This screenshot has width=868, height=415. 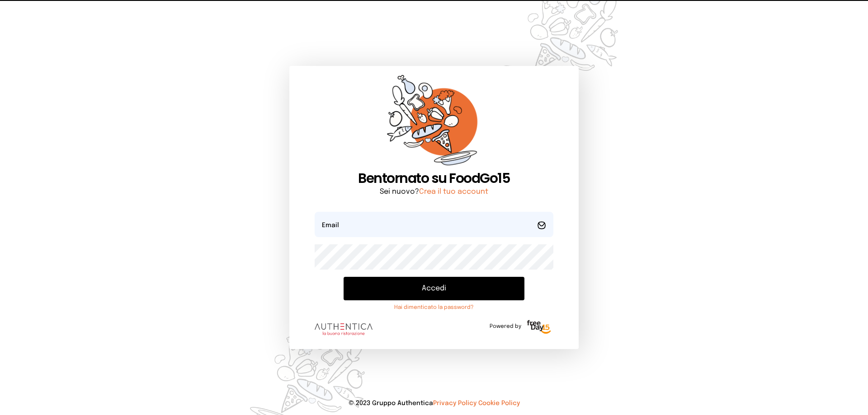 What do you see at coordinates (343, 330) in the screenshot?
I see `img: logo.8f33a47.png` at bounding box center [343, 330].